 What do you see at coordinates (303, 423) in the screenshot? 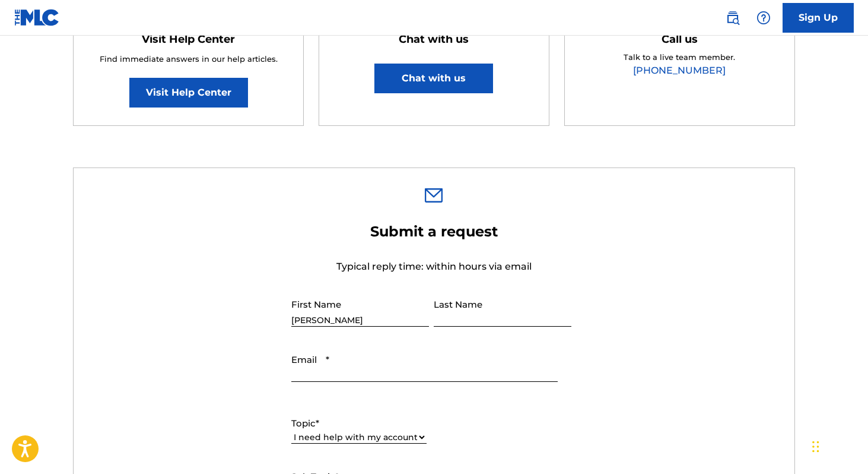
I see `span: Topic` at bounding box center [303, 423].